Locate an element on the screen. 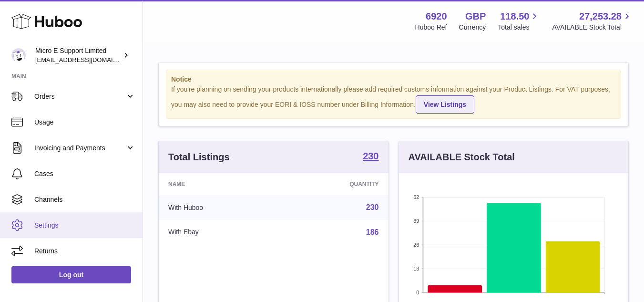 This screenshot has width=644, height=302. a: 186 is located at coordinates (372, 231).